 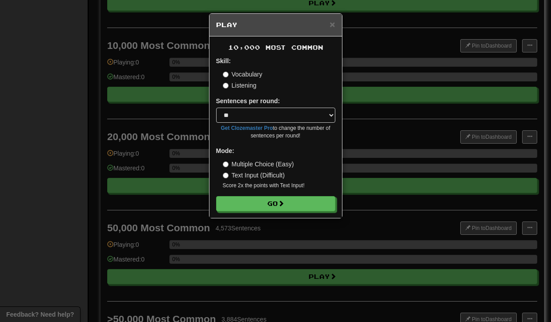 What do you see at coordinates (332, 24) in the screenshot?
I see `button: Close` at bounding box center [332, 24].